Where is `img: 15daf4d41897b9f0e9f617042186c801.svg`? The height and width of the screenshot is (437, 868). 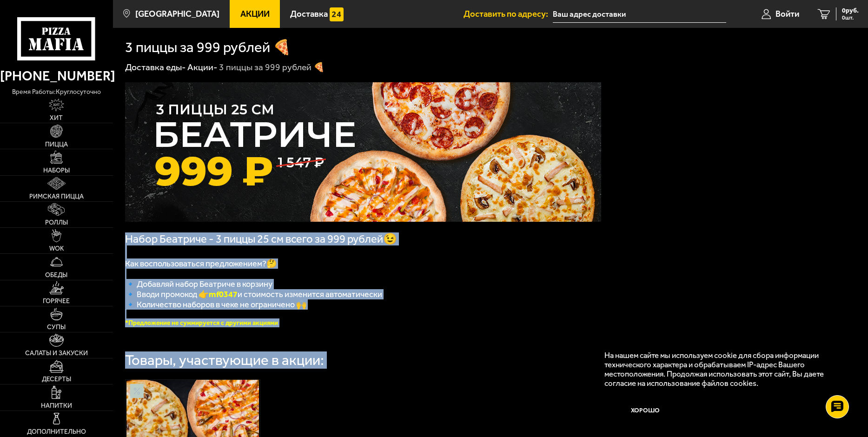 img: 15daf4d41897b9f0e9f617042186c801.svg is located at coordinates (336, 14).